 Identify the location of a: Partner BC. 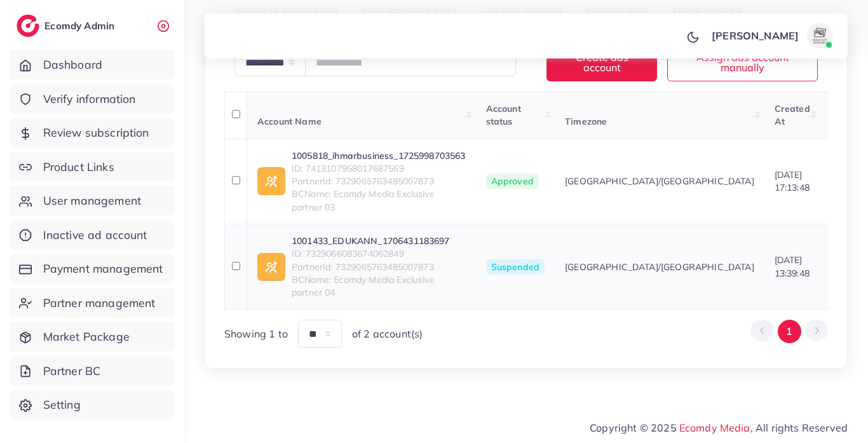
(92, 371).